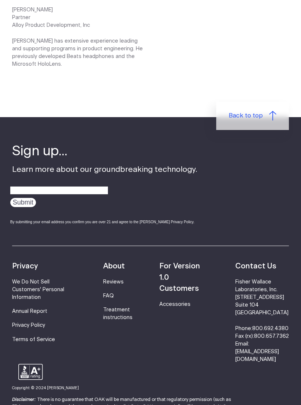 The width and height of the screenshot is (301, 405). What do you see at coordinates (270, 328) in the screenshot?
I see `a: 800.692.4380` at bounding box center [270, 328].